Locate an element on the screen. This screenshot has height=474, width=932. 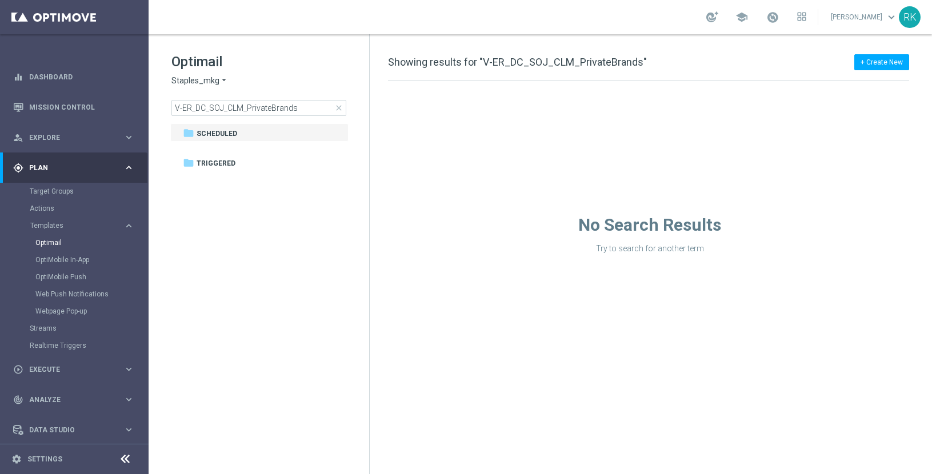
span: Scheduled is located at coordinates (217, 134).